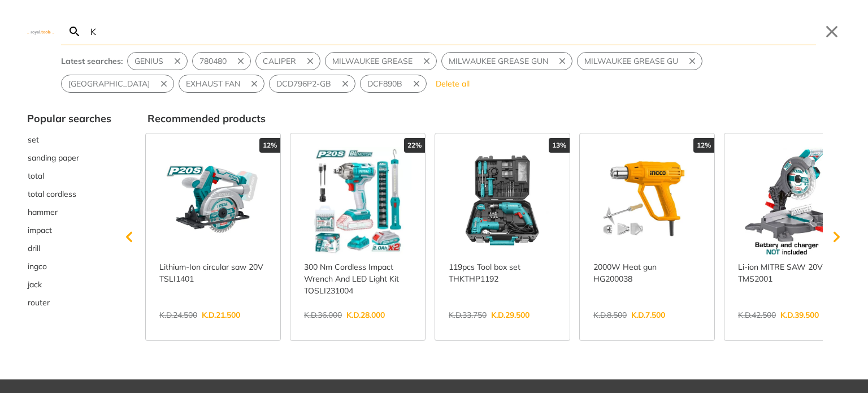  I want to click on span: MILWAUKEE GREASE, so click(372, 61).